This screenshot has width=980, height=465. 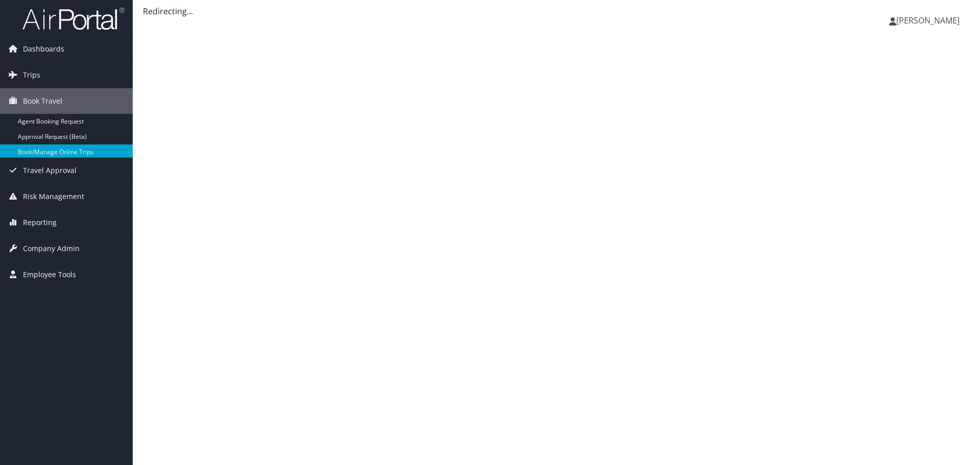 I want to click on span: Reporting, so click(x=40, y=223).